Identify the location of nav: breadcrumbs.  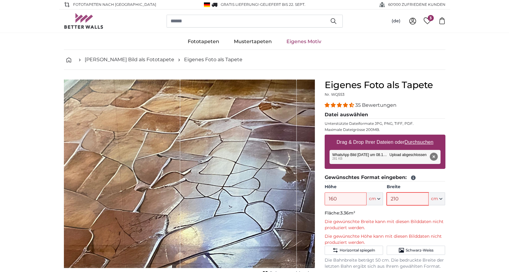
(255, 60).